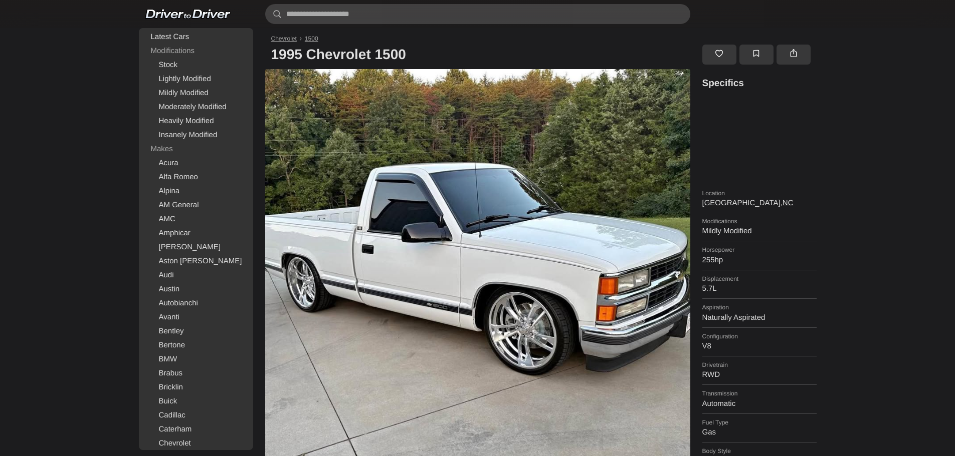 The image size is (955, 456). What do you see at coordinates (759, 423) in the screenshot?
I see `dt: Fuel Type` at bounding box center [759, 423].